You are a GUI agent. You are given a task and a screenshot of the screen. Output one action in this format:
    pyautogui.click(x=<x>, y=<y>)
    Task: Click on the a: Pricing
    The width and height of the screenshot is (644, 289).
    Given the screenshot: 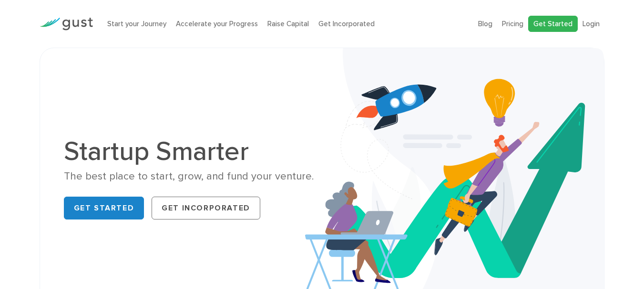 What is the action you would take?
    pyautogui.click(x=512, y=24)
    